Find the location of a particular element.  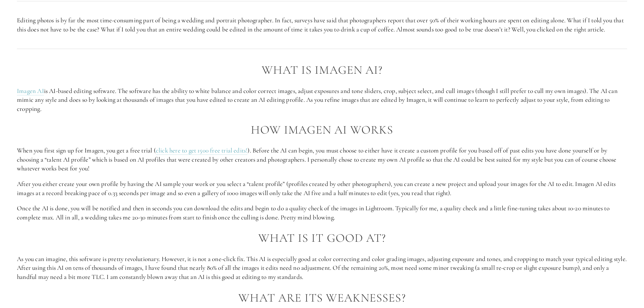

h2: How Imagen AI Works is located at coordinates (322, 130).